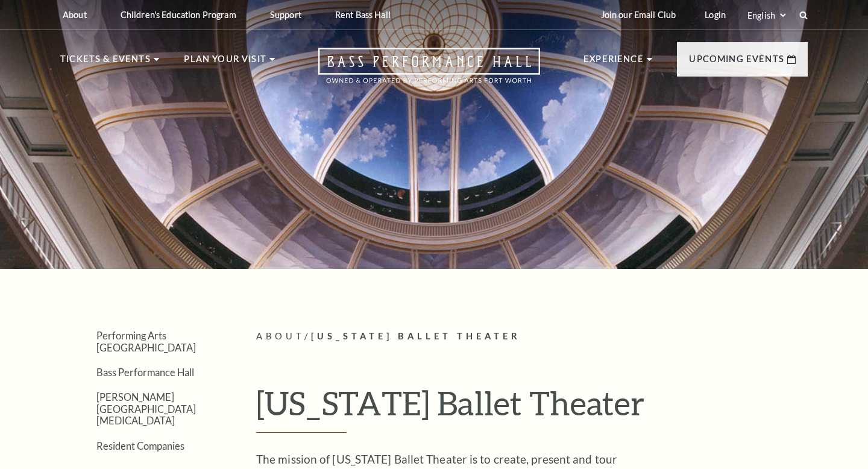  I want to click on p: Children's Education Program, so click(178, 15).